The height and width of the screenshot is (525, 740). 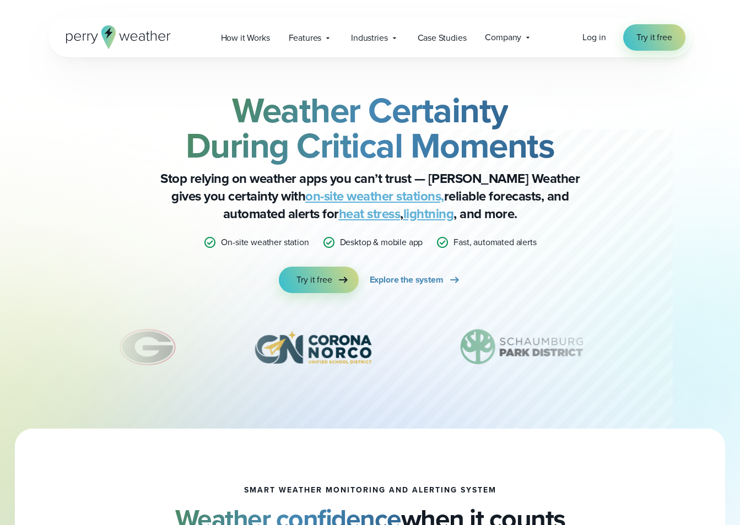 What do you see at coordinates (381, 242) in the screenshot?
I see `p: Desktop & mobile app` at bounding box center [381, 242].